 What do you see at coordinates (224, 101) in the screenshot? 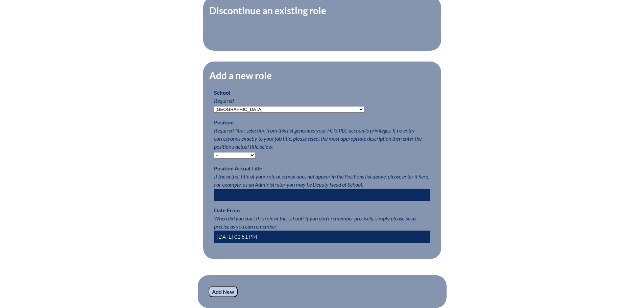
I see `span: Required.` at bounding box center [224, 101].